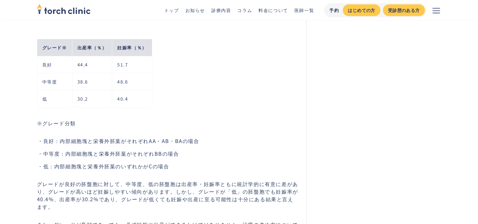 The height and width of the screenshot is (224, 478). What do you see at coordinates (168, 195) in the screenshot?
I see `p: グレードが良好の胚盤胞に対して、中等度、低の胚盤胞は出産率・妊娠率ともに統計学的に有意に差があり、グレードが高いほど妊娠しやすい傾向があります。しかし、グレードが「低」の胚盤胞でも妊娠率が40....` at bounding box center [168, 195].